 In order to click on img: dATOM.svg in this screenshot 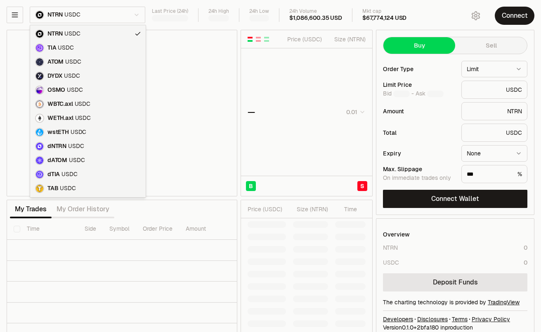, I will do `click(40, 160)`.